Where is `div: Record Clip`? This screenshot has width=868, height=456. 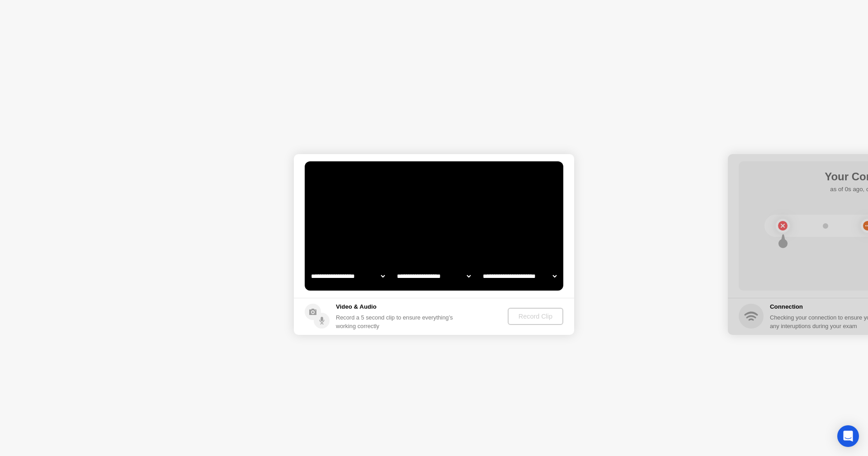 div: Record Clip is located at coordinates (535, 316).